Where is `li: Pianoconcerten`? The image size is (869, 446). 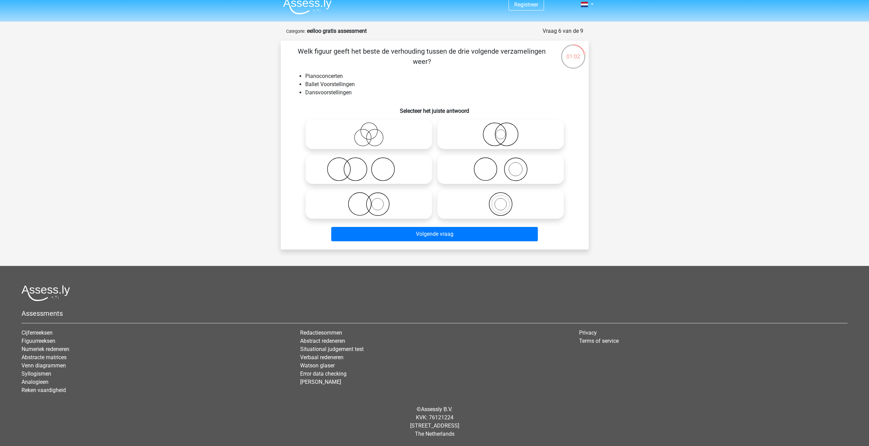
li: Pianoconcerten is located at coordinates (441, 76).